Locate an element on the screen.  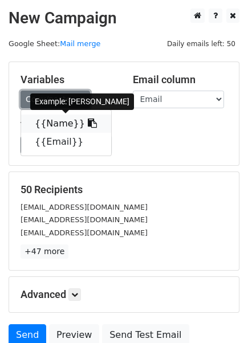
a: {{Name}} is located at coordinates (66, 124).